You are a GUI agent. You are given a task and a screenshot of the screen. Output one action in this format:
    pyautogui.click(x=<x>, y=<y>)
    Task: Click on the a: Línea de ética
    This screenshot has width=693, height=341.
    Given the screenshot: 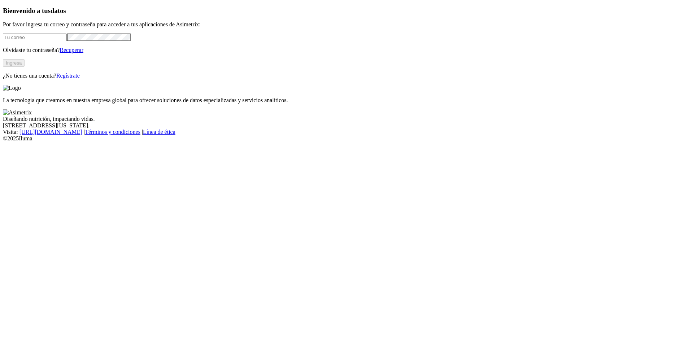 What is the action you would take?
    pyautogui.click(x=159, y=132)
    